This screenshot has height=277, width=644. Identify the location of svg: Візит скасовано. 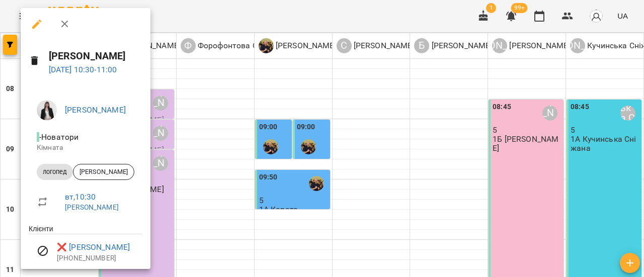
(43, 251).